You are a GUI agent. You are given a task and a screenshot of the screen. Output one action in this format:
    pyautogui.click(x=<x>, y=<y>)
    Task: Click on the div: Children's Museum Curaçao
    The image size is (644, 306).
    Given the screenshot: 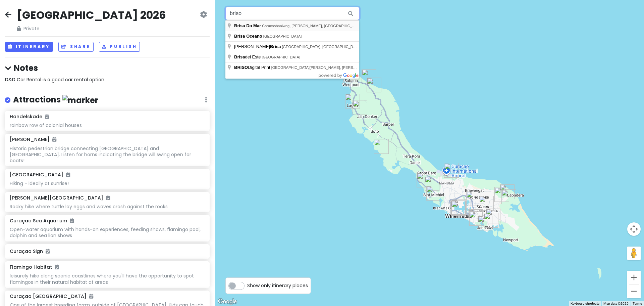 What is the action you would take?
    pyautogui.click(x=474, y=199)
    